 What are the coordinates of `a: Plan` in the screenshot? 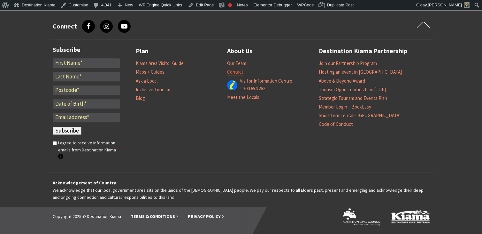 It's located at (142, 51).